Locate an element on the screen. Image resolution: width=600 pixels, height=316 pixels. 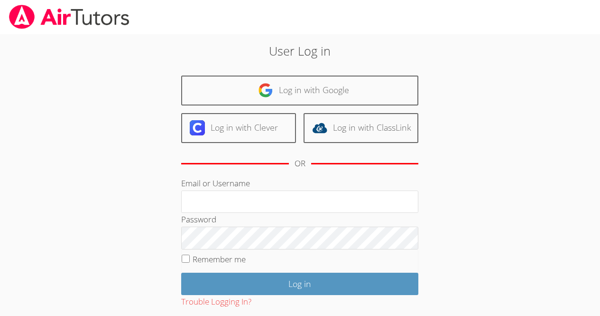
img: google-logo-50288ca7cdecda66e5e0955fdab243c47b7ad437acaf1139b6f446037453330a.svg is located at coordinates (266, 90).